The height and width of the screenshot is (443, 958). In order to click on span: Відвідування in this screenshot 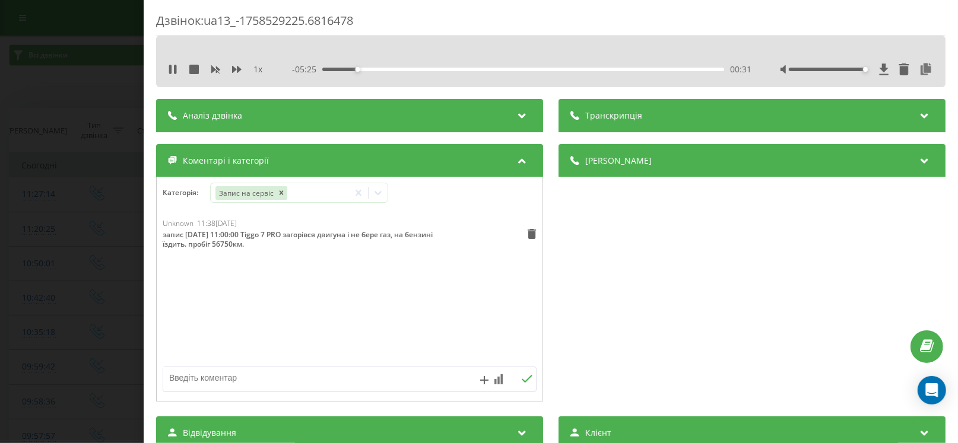, I will do `click(209, 433)`.